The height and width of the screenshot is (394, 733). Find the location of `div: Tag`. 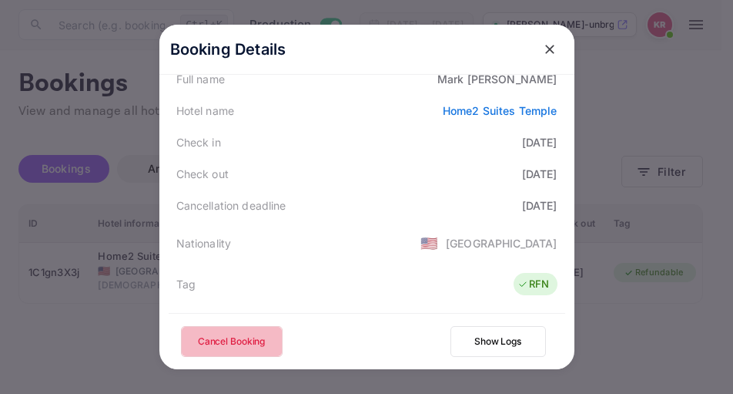

div: Tag is located at coordinates (186, 283).